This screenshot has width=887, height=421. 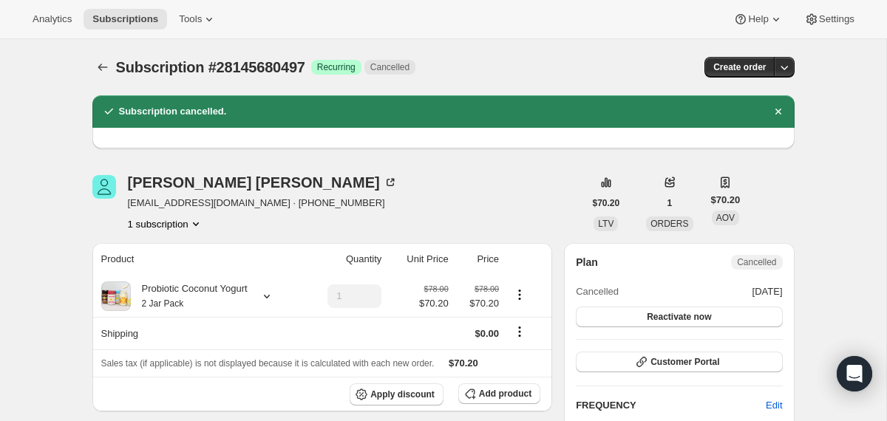 I want to click on button: Help, so click(x=758, y=19).